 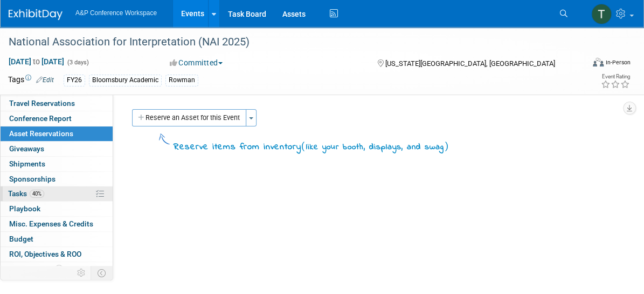 I want to click on span: Sponsorships, so click(x=33, y=179).